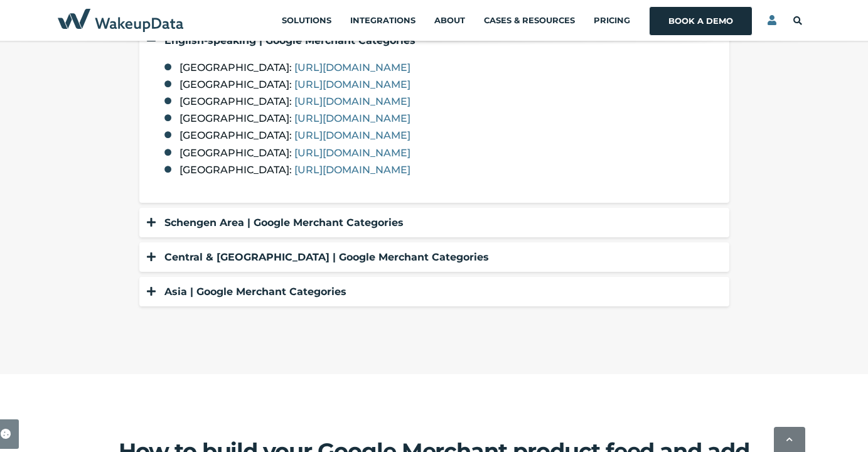  What do you see at coordinates (440, 291) in the screenshot?
I see `div: Asia | Google Merchant Categories` at bounding box center [440, 291].